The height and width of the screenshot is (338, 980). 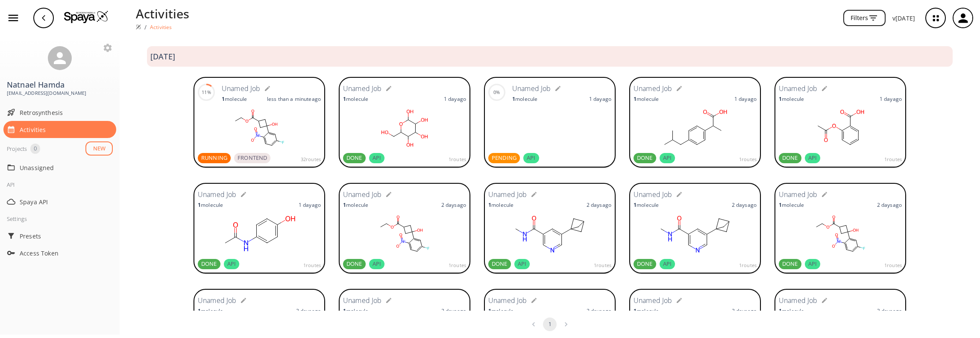 What do you see at coordinates (864, 18) in the screenshot?
I see `button: Filters` at bounding box center [864, 18].